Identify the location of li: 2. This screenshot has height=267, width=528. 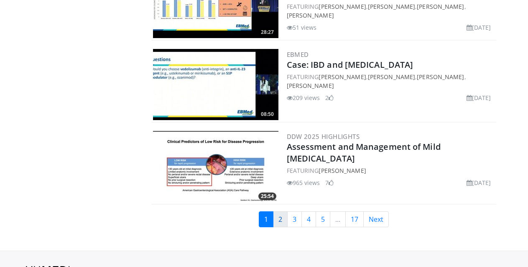
(329, 97).